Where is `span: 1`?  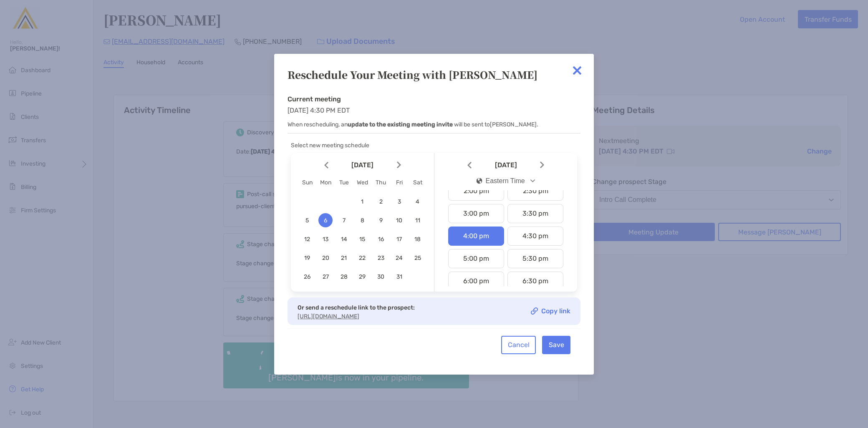
span: 1 is located at coordinates (362, 202).